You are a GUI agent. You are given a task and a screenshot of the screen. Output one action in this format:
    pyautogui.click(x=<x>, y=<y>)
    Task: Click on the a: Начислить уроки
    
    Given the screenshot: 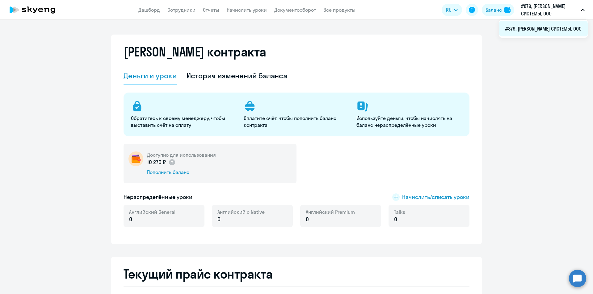 What is the action you would take?
    pyautogui.click(x=247, y=10)
    